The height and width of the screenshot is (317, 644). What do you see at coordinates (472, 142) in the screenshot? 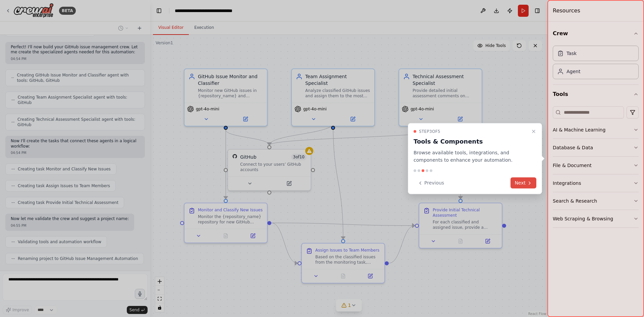
I see `h3: Tools & Components` at bounding box center [472, 142].